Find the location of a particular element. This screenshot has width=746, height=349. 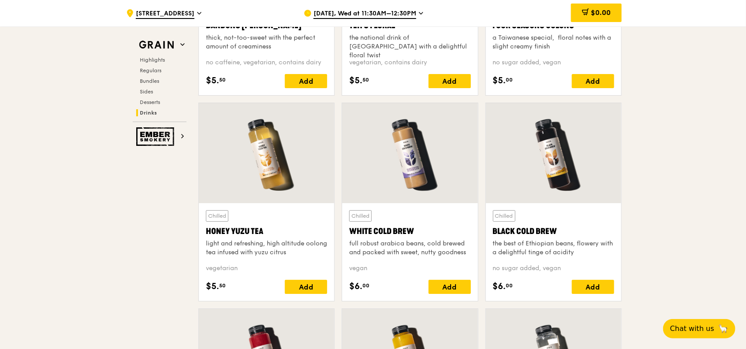

span: Desserts is located at coordinates (150, 102).